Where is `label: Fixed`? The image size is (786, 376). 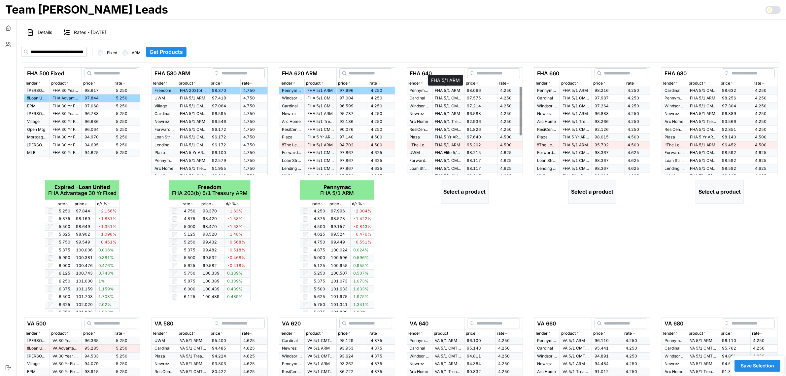 label: Fixed is located at coordinates (110, 53).